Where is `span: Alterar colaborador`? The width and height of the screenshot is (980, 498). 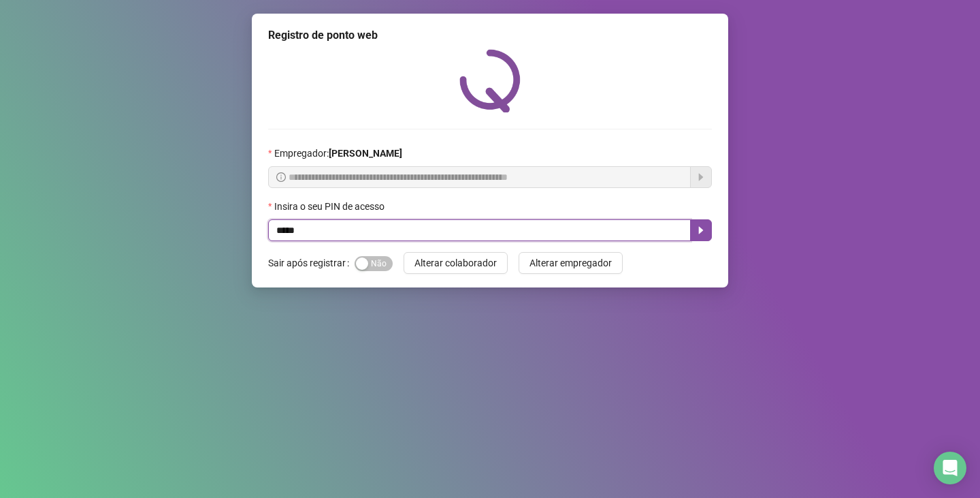
span: Alterar colaborador is located at coordinates (455, 263).